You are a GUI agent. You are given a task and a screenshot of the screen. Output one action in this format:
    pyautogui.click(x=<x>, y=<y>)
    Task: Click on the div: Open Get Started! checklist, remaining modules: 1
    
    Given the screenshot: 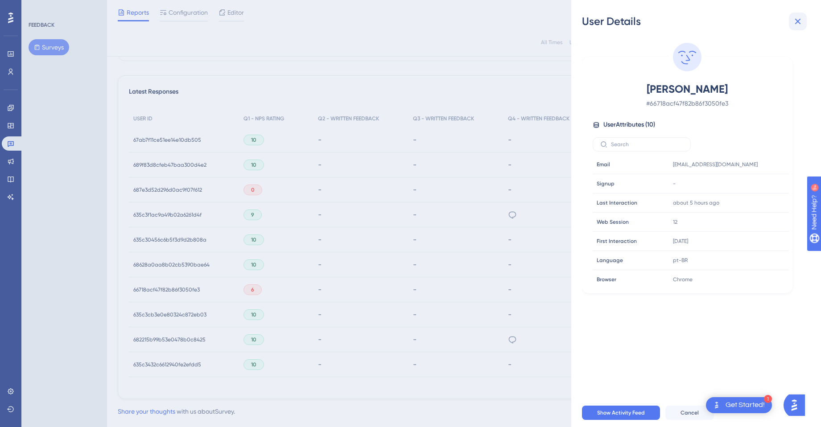 What is the action you would take?
    pyautogui.click(x=739, y=406)
    